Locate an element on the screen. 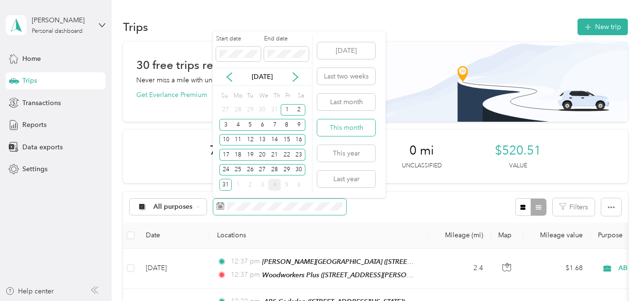 This screenshot has width=644, height=301. span: Home is located at coordinates (31, 58).